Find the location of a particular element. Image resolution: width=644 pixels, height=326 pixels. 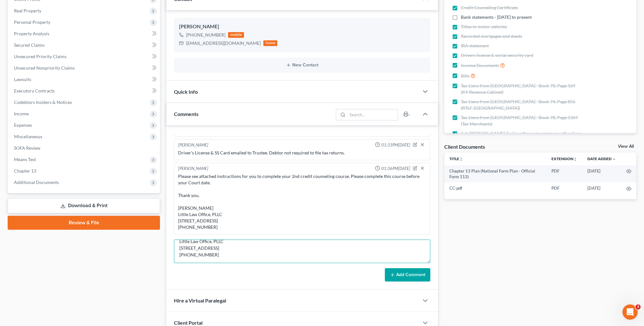

a: Unsecured Priority Claims is located at coordinates (84, 56).